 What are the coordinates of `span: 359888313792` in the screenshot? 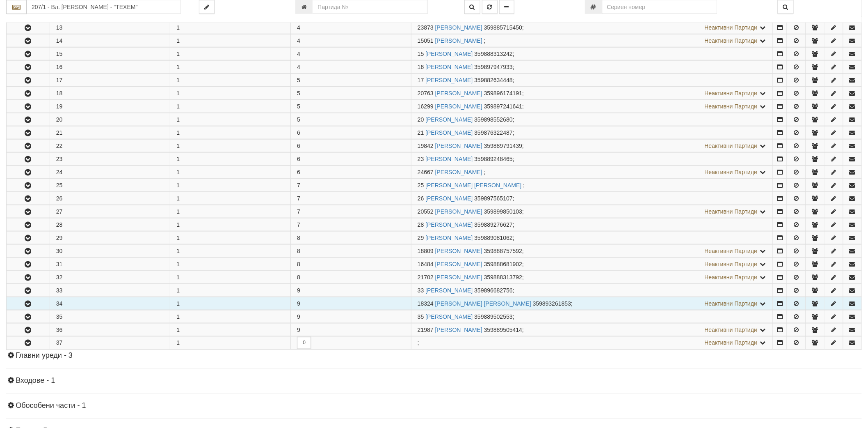 It's located at (503, 277).